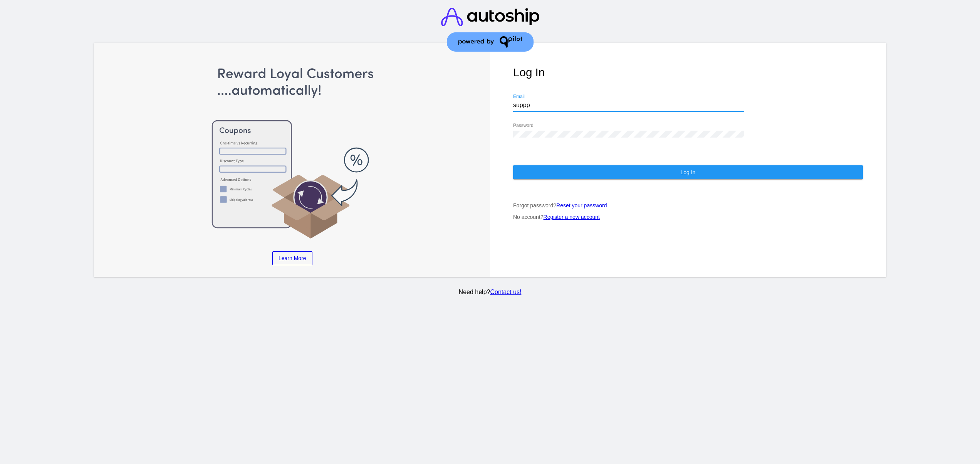 This screenshot has height=464, width=980. What do you see at coordinates (629, 105) in the screenshot?
I see `input: Email` at bounding box center [629, 105].